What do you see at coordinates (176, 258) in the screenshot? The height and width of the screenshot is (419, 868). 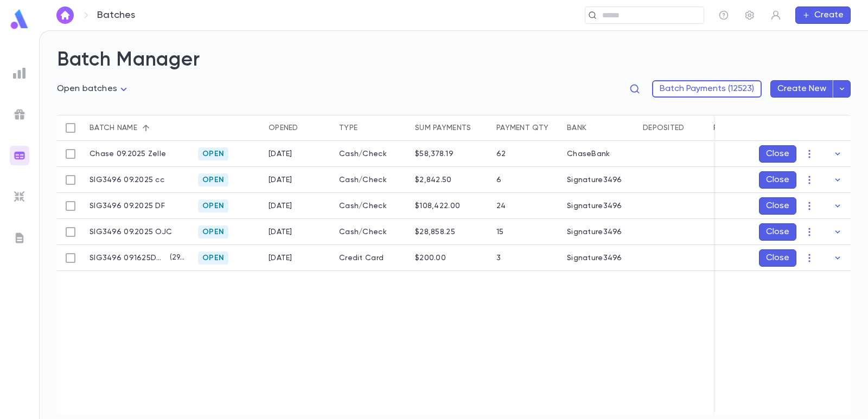 I see `p: ( 2952 )` at bounding box center [176, 258].